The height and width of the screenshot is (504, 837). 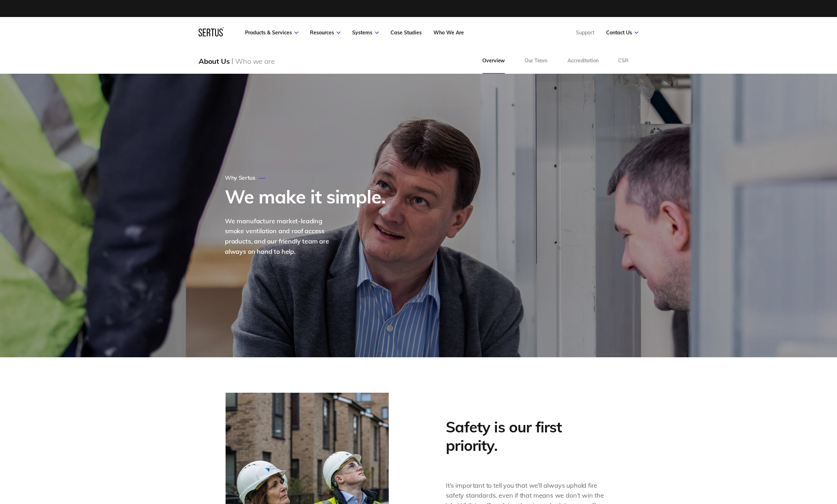 What do you see at coordinates (245, 178) in the screenshot?
I see `div: Why Sertus` at bounding box center [245, 178].